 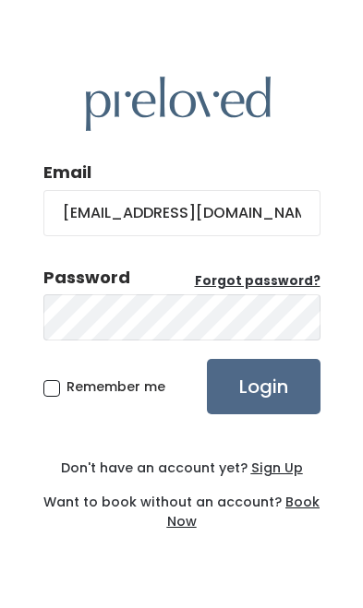 I want to click on a: Forgot password?, so click(x=257, y=281).